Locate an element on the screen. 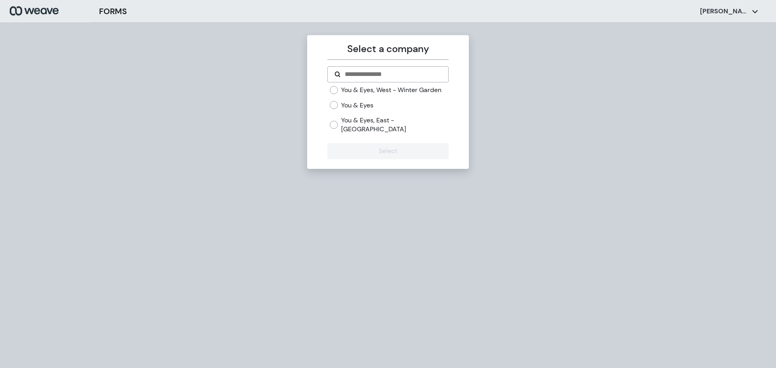 The image size is (776, 368). label: You & Eyes is located at coordinates (357, 105).